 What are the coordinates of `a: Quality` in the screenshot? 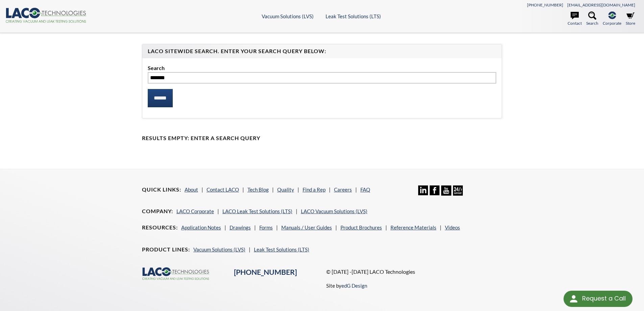 It's located at (286, 190).